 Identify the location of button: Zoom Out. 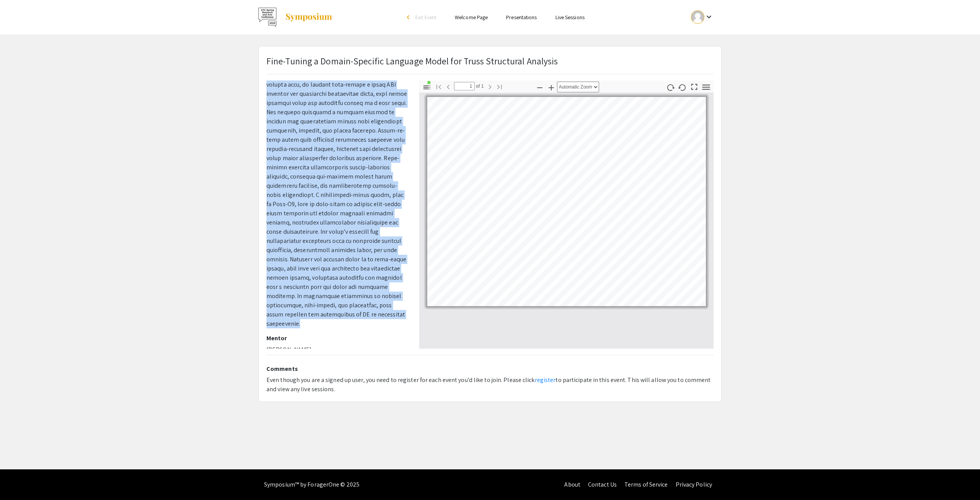
(540, 87).